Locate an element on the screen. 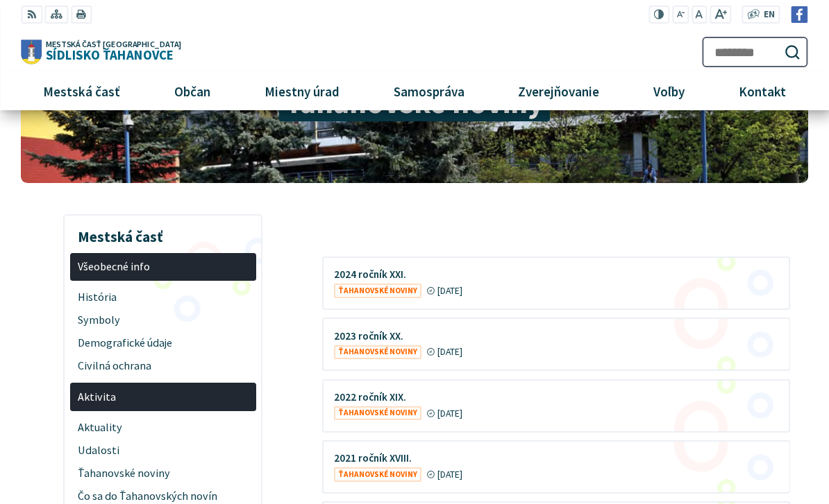  button: Zväčšiť veľkosť písma is located at coordinates (720, 14).